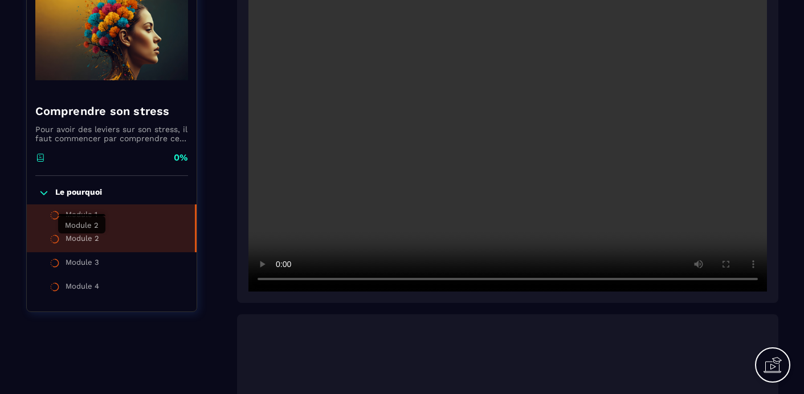 The image size is (804, 394). I want to click on p: Pour avoir des leviers sur son stress, il faut commencer par comprendre ce qui se passe., so click(112, 134).